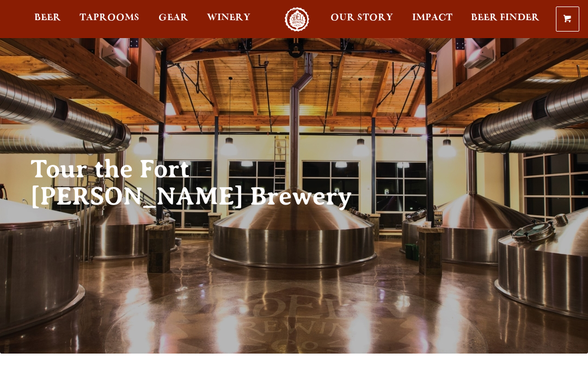  I want to click on a: Taprooms, so click(109, 19).